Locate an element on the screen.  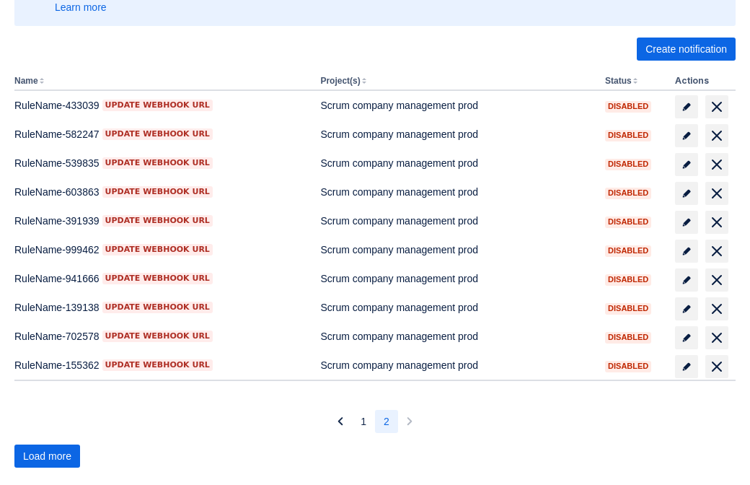
button: Page 2 is located at coordinates (387, 421).